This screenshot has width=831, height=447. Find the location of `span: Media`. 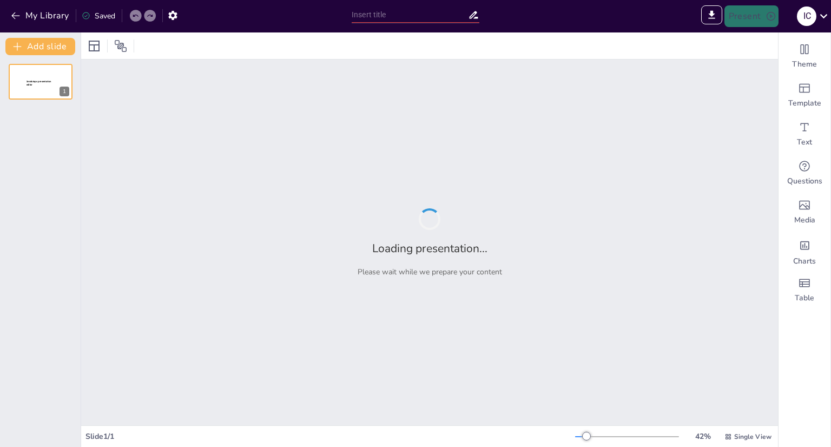

span: Media is located at coordinates (804, 220).